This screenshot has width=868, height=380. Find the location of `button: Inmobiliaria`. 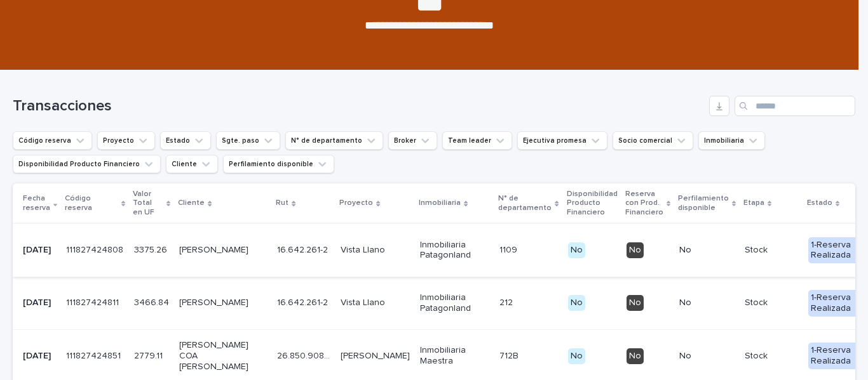

button: Inmobiliaria is located at coordinates (732, 140).